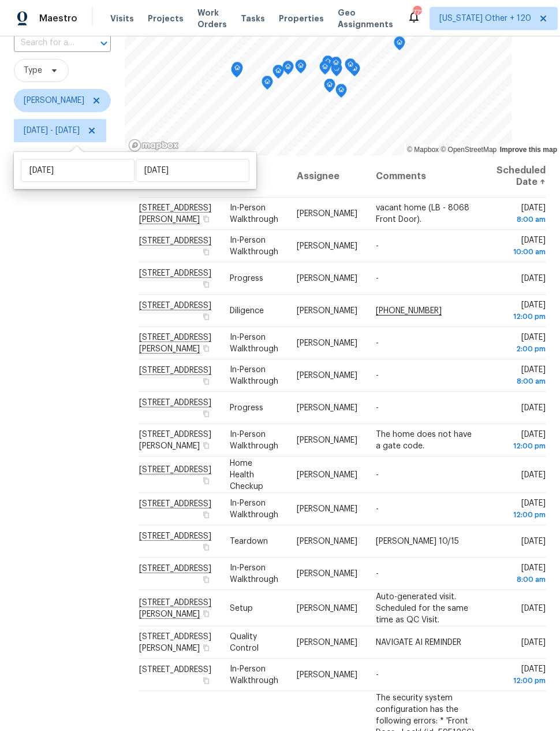 Image resolution: width=560 pixels, height=731 pixels. I want to click on span: Type, so click(33, 70).